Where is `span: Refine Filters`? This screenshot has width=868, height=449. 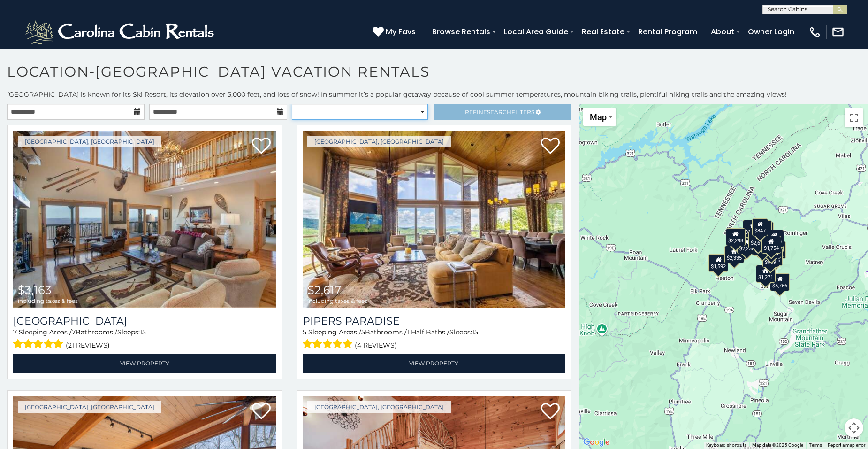
span: Refine Filters is located at coordinates (499, 112).